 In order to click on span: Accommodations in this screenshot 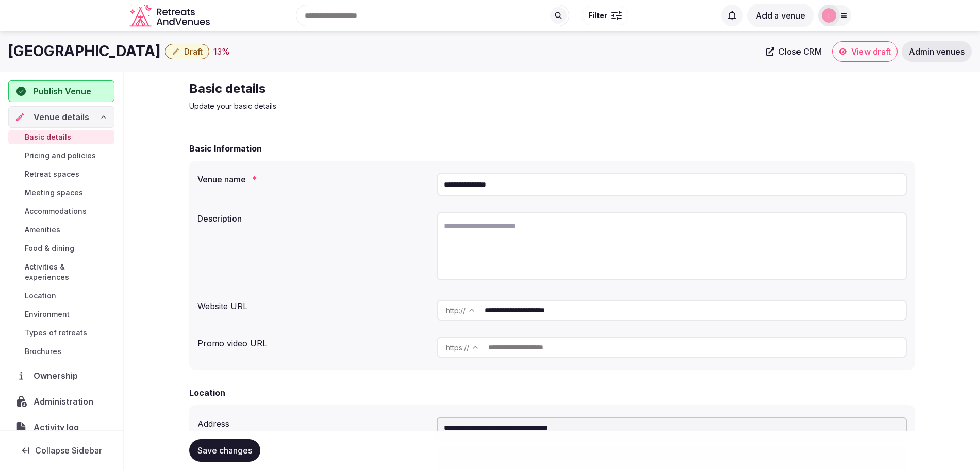, I will do `click(56, 211)`.